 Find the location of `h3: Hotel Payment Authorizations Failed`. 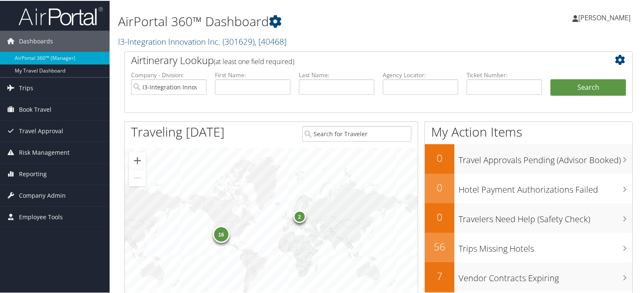

h3: Hotel Payment Authorizations Failed is located at coordinates (546, 186).